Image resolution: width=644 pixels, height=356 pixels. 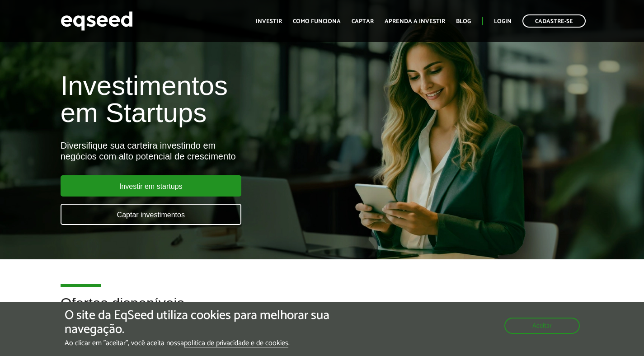 I want to click on a: Cadastre-se, so click(x=554, y=21).